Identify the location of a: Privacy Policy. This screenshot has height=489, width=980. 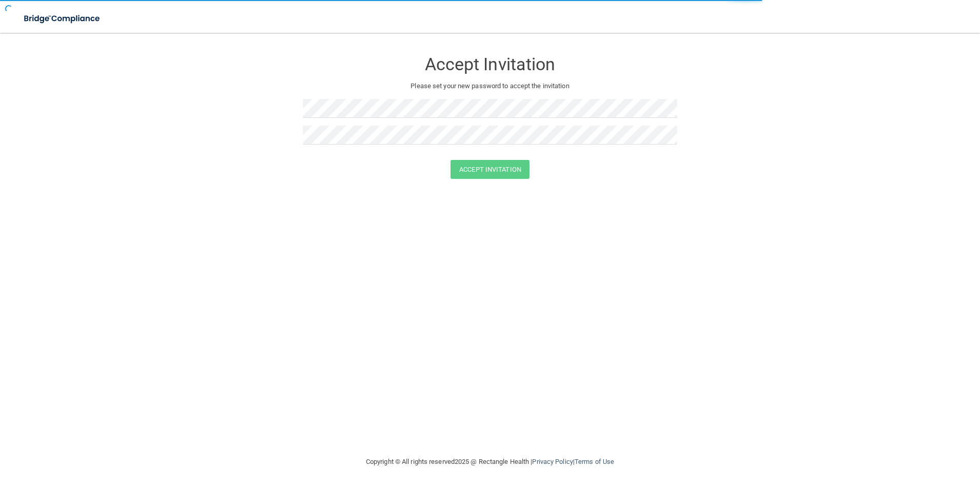
(553, 461).